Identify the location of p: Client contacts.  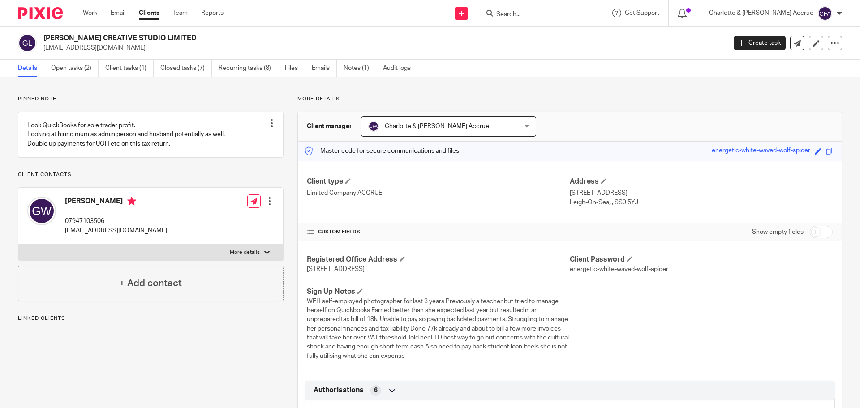
(151, 175).